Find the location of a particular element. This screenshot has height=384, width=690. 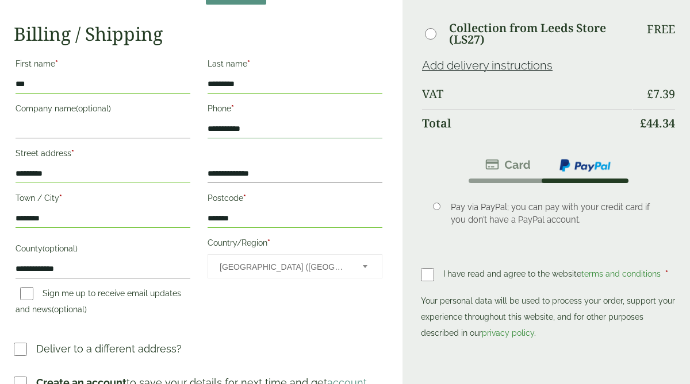

label: Country/Region is located at coordinates (295, 245).